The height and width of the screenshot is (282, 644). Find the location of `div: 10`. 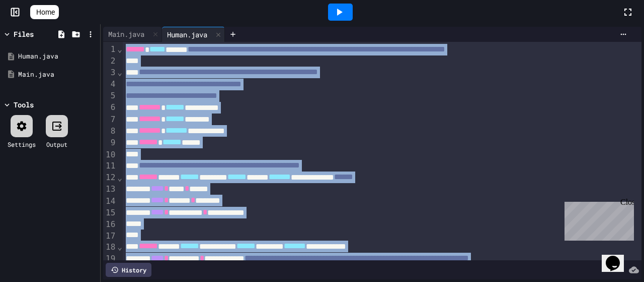

div: 10 is located at coordinates (110, 155).